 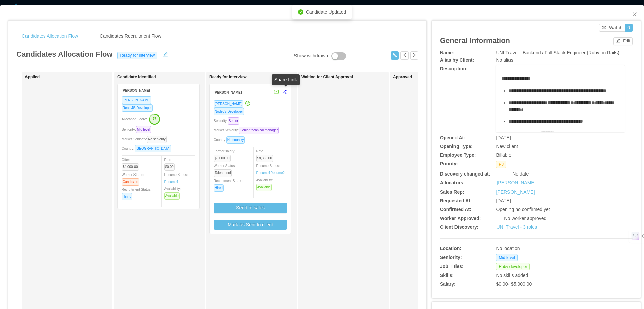 I want to click on button: icon: edit, so click(x=166, y=54).